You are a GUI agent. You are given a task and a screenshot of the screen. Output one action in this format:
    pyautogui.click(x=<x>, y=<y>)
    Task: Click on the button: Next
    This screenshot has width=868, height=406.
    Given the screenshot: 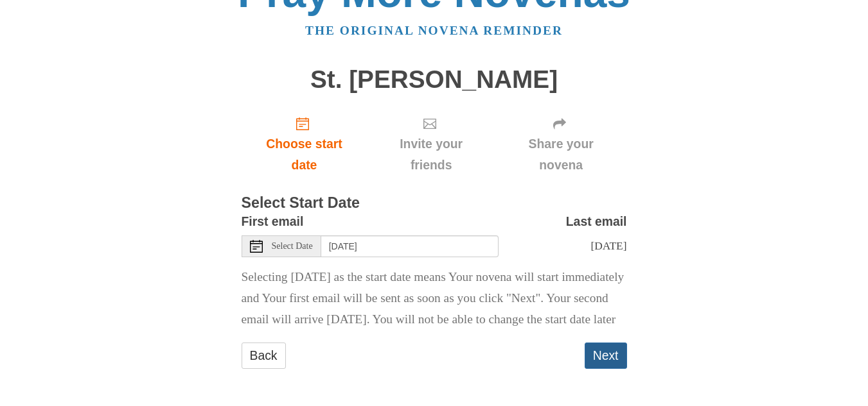 What is the action you would take?
    pyautogui.click(x=605, y=355)
    